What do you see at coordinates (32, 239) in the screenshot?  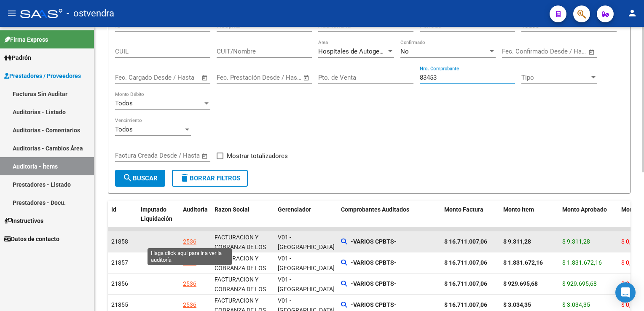 I see `span: Datos de contacto` at bounding box center [32, 239].